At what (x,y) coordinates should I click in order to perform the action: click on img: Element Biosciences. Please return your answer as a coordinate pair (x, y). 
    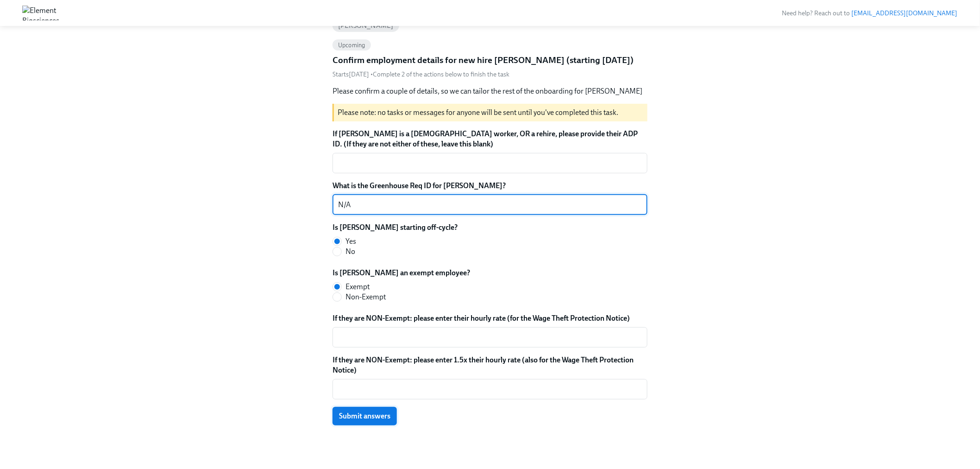
    Looking at the image, I should click on (40, 13).